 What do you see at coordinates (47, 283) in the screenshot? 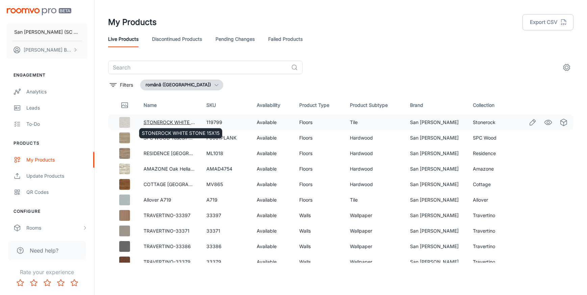
I see `button: Rate 3 star` at bounding box center [47, 283].